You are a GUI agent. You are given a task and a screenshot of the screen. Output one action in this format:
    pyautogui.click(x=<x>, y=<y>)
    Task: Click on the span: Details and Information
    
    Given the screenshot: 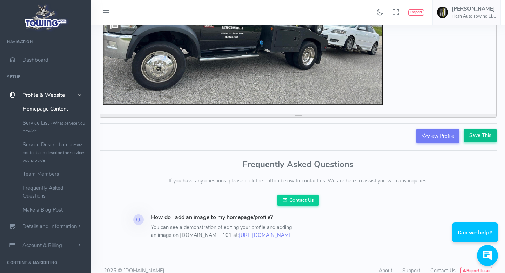 What is the action you would take?
    pyautogui.click(x=50, y=226)
    